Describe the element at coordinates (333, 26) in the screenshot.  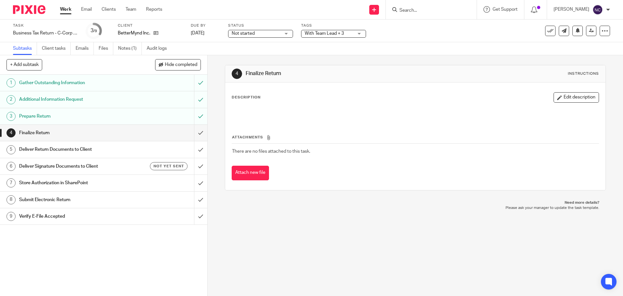
I see `label: Tags` at that location.